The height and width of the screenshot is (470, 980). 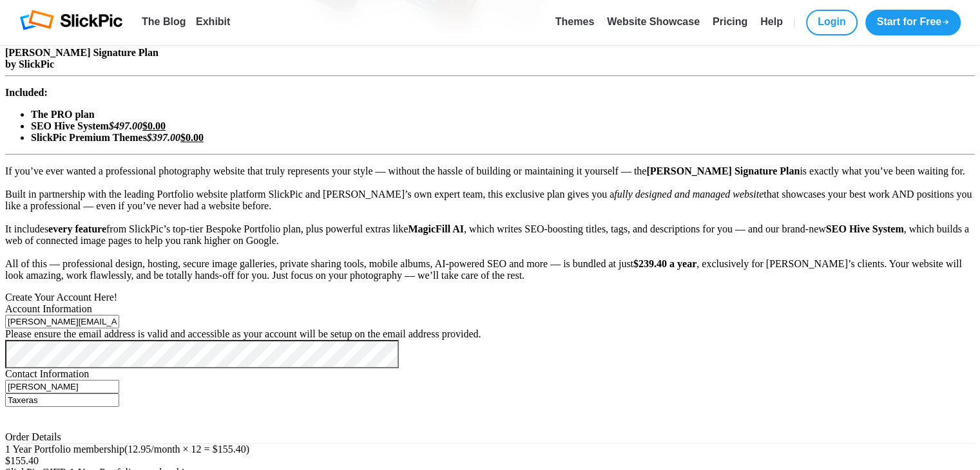 What do you see at coordinates (490, 375) in the screenshot?
I see `div: Contact Information` at bounding box center [490, 375].